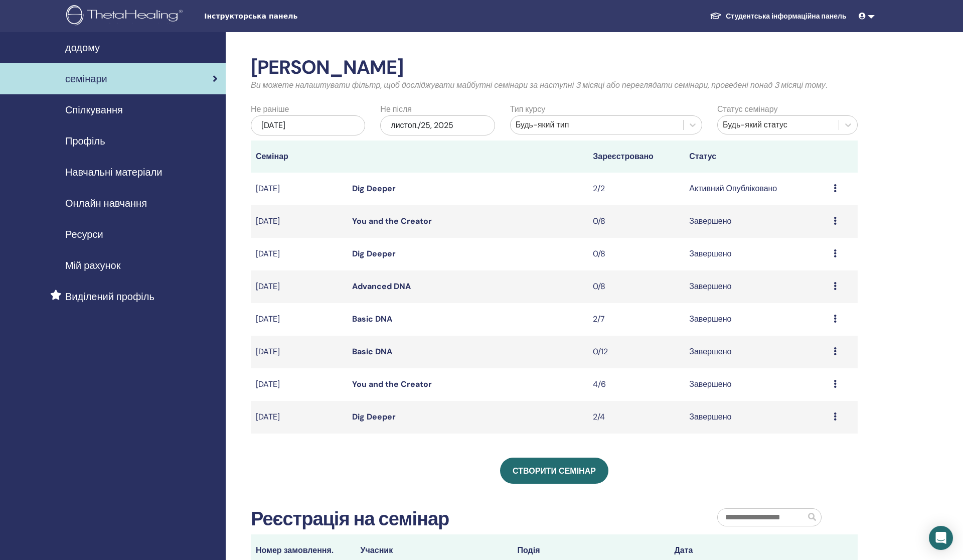 This screenshot has width=963, height=560. Describe the element at coordinates (636, 189) in the screenshot. I see `td: 2/2` at that location.